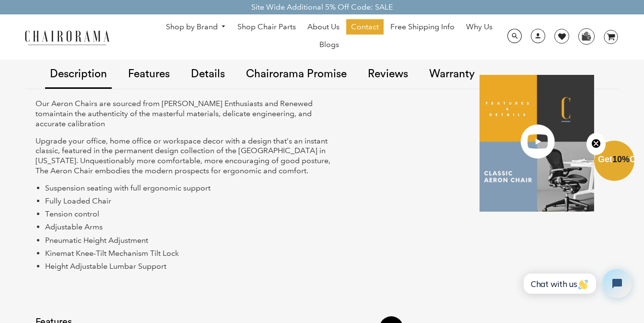 This screenshot has height=323, width=644. Describe the element at coordinates (78, 200) in the screenshot. I see `span: Fully Loaded Chair` at that location.